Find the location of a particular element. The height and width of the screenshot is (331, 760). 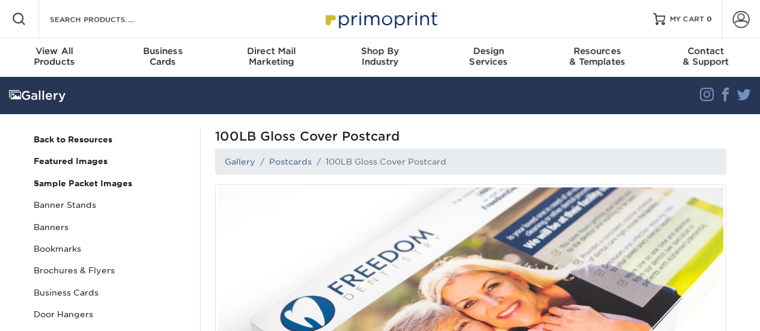

a: Bookmarks is located at coordinates (110, 249).